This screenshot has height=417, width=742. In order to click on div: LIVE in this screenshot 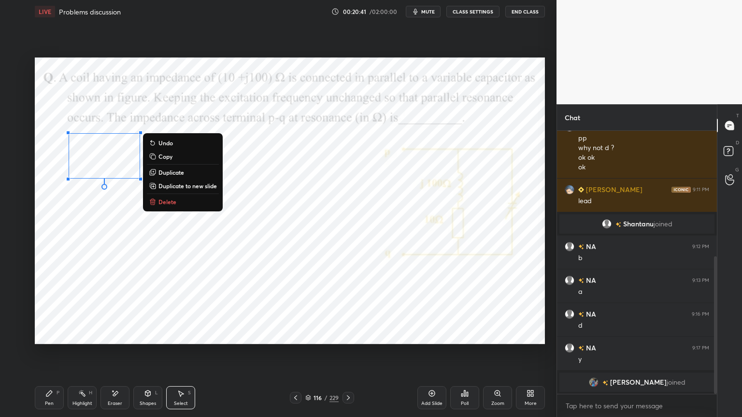, I will do `click(45, 12)`.